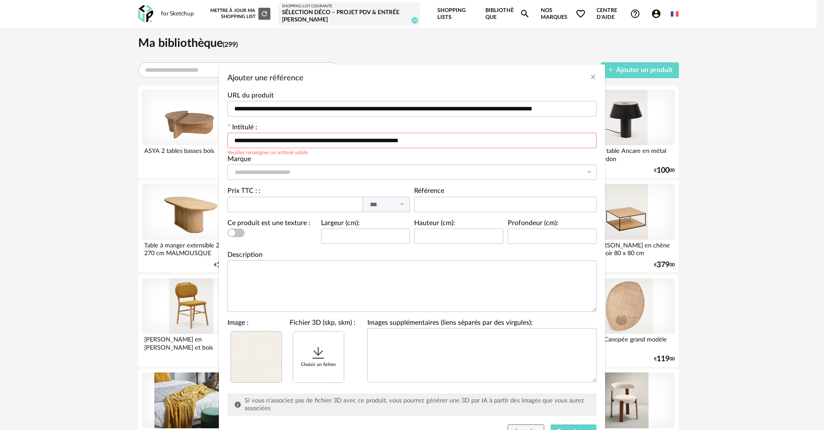  Describe the element at coordinates (269, 224) in the screenshot. I see `label: Ce produit est une texture :` at that location.